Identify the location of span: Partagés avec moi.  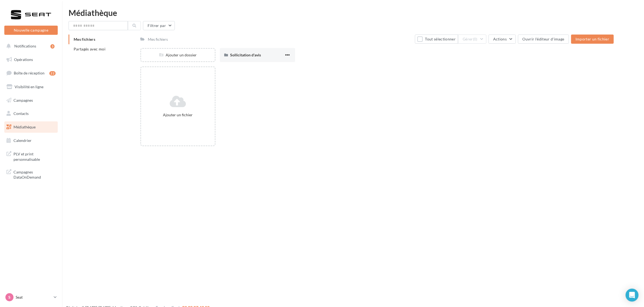
(89, 49).